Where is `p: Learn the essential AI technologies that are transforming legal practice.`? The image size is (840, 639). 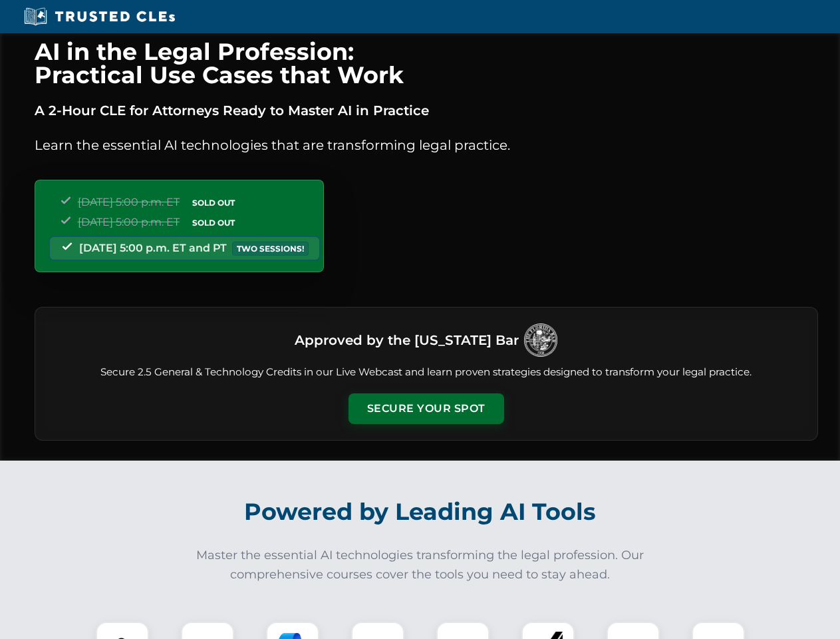 p: Learn the essential AI technologies that are transforming legal practice. is located at coordinates (427, 145).